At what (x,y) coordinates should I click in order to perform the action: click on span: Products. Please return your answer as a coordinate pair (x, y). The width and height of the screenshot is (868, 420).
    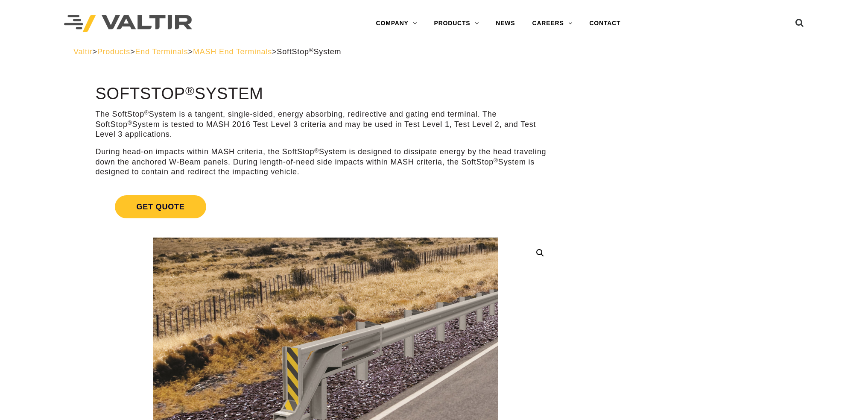
    Looking at the image, I should click on (114, 51).